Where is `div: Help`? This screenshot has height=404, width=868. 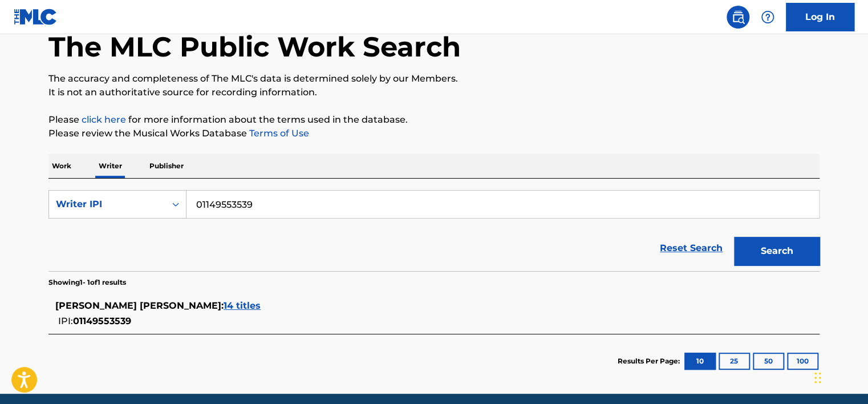
div: Help is located at coordinates (768, 17).